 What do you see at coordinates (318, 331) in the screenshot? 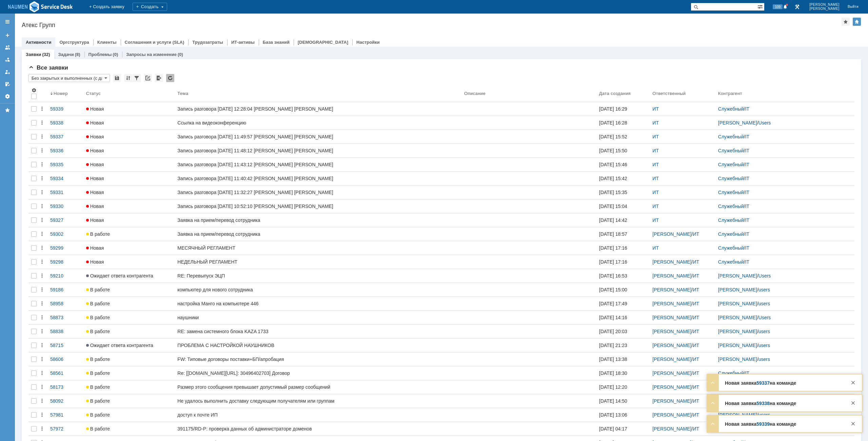
I see `div: RE: замена системного блока KAZA 1733` at bounding box center [318, 331].